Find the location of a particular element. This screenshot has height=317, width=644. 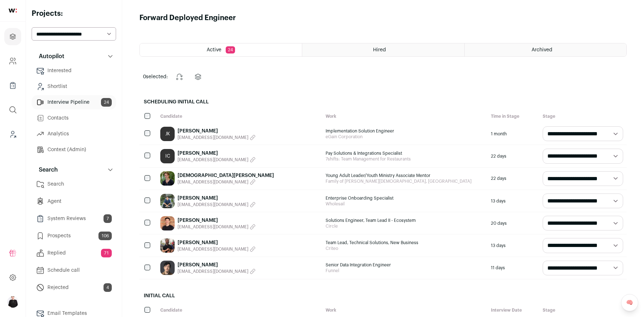

span: selected: is located at coordinates (155, 77).